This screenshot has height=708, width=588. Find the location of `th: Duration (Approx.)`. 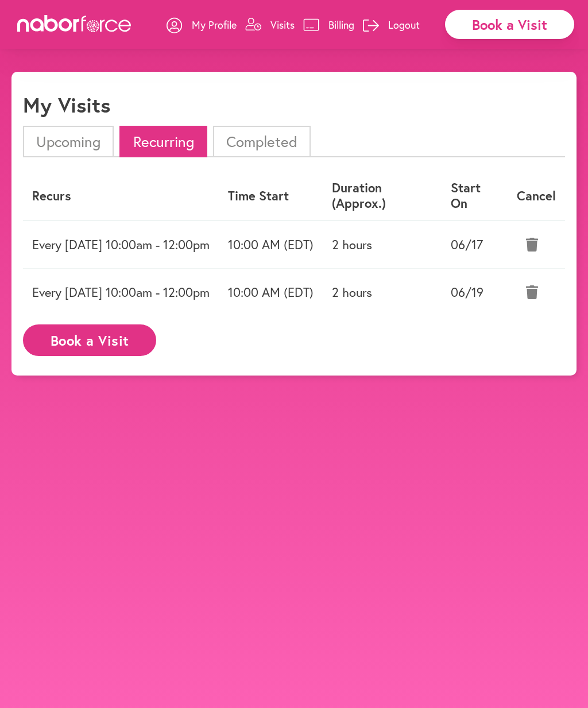

th: Duration (Approx.) is located at coordinates (382, 196).